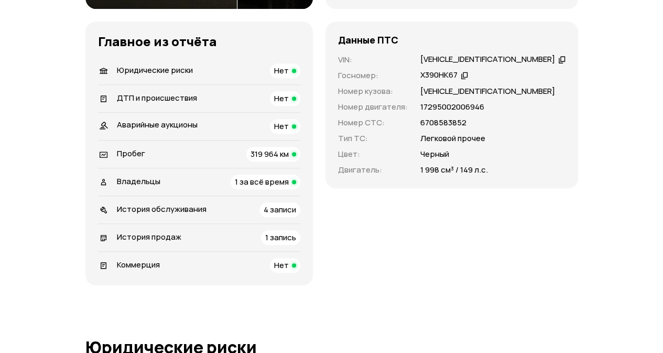  What do you see at coordinates (372, 60) in the screenshot?
I see `p: VIN :` at bounding box center [372, 60].